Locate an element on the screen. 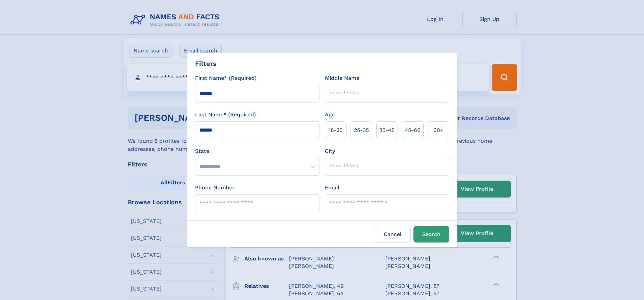 The height and width of the screenshot is (300, 644). span: 35‑45 is located at coordinates (387, 130).